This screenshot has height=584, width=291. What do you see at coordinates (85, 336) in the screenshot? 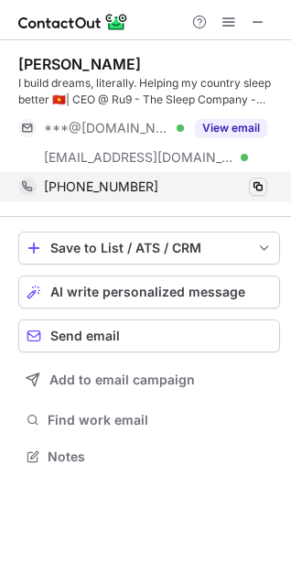
I see `span: Send email` at bounding box center [85, 336].